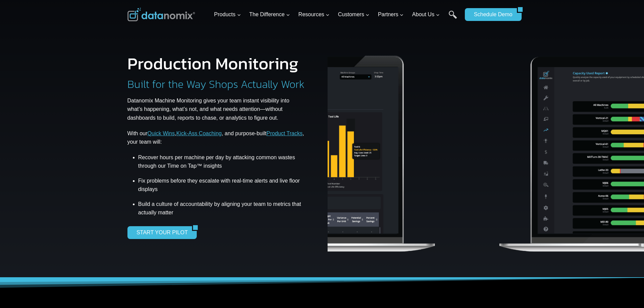 This screenshot has width=644, height=308. Describe the element at coordinates (161, 133) in the screenshot. I see `a: Quick Wins` at that location.